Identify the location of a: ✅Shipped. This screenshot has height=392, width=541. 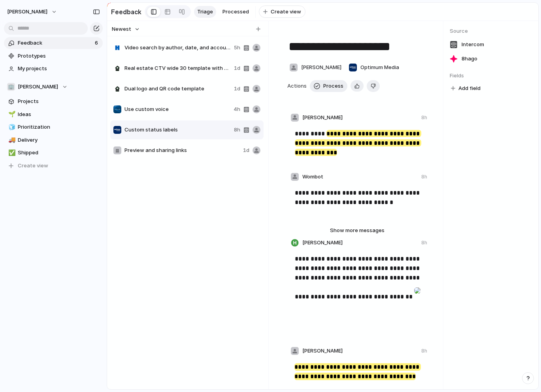
(53, 153).